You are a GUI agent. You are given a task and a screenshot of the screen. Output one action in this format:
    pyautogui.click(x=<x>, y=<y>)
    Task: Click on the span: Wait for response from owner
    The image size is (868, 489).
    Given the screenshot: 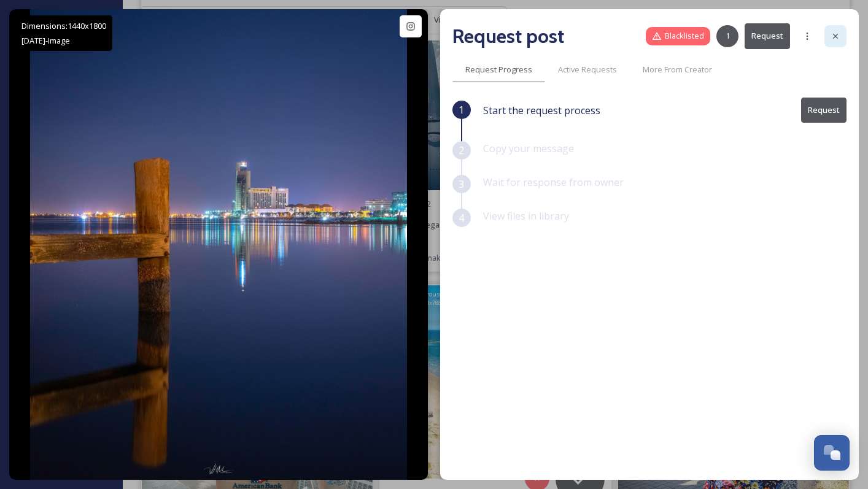 What is the action you would take?
    pyautogui.click(x=553, y=182)
    